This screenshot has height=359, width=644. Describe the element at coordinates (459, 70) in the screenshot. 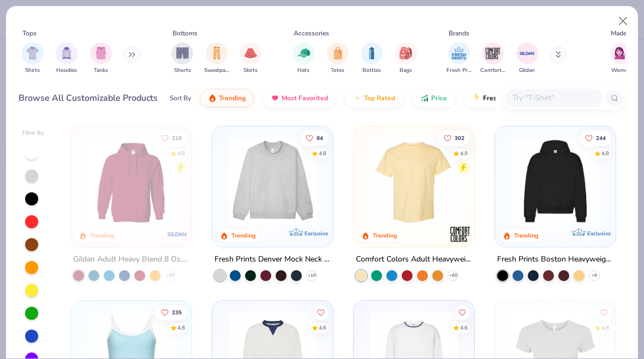

I see `span: Fresh Prints` at that location.